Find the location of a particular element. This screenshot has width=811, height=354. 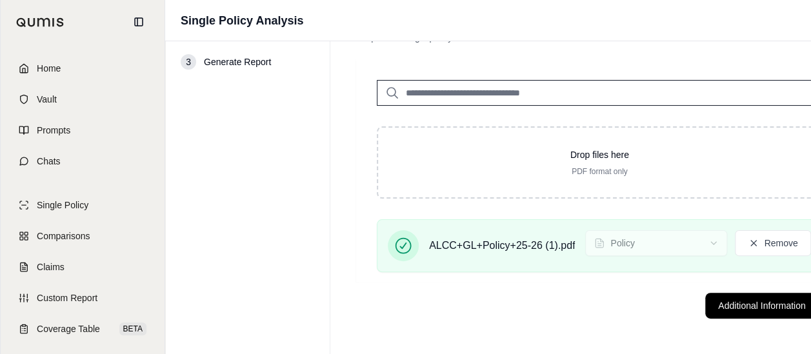

span: Comparisons is located at coordinates (63, 236).